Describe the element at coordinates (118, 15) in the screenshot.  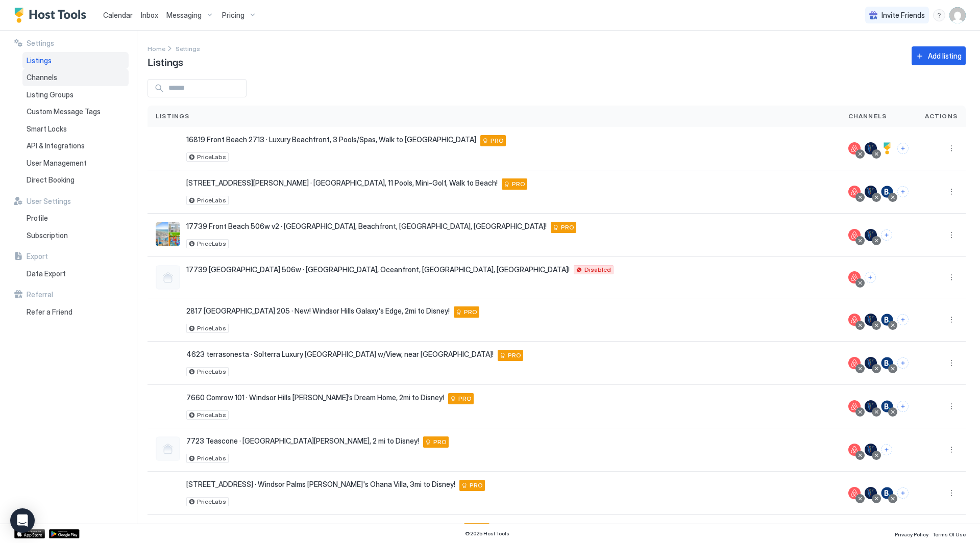
I see `span: Calendar` at that location.